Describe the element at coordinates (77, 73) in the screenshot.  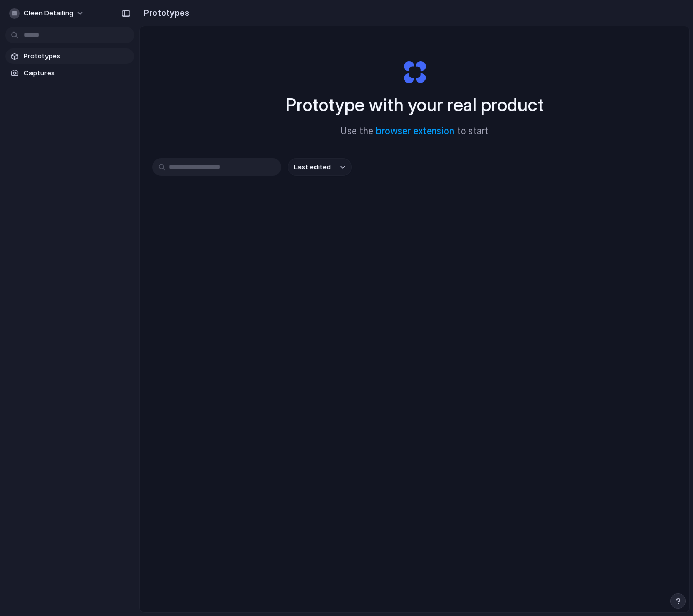
I see `span: Captures` at that location.